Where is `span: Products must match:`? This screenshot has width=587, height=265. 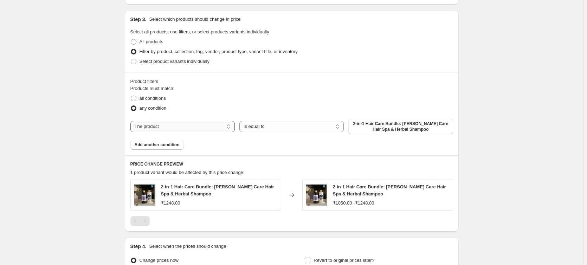 span: Products must match: is located at coordinates (153, 88).